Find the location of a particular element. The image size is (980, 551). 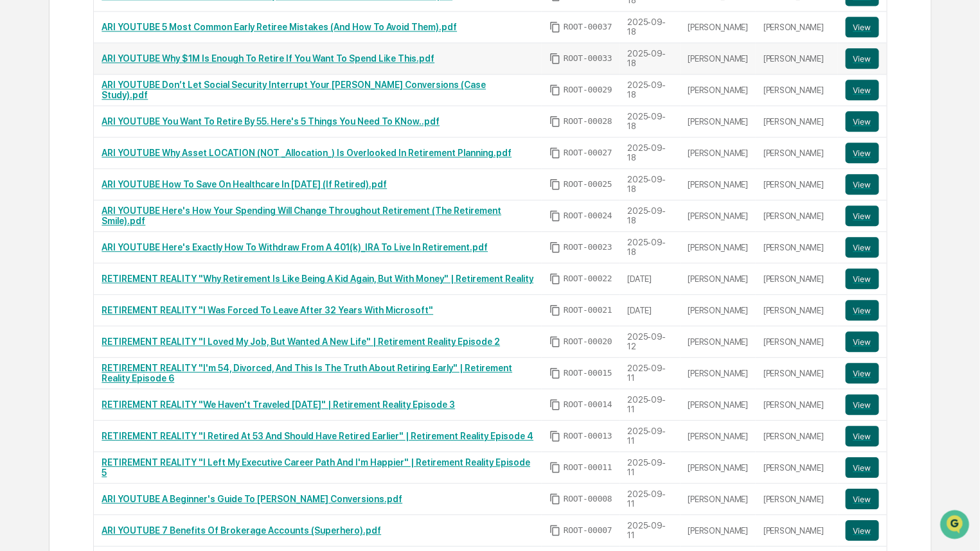

a: ARI YOUTUBE Why Asset LOCATION (NOT _Allocation_) Is Overlooked In Retirement Planning.pdf is located at coordinates (307, 153).